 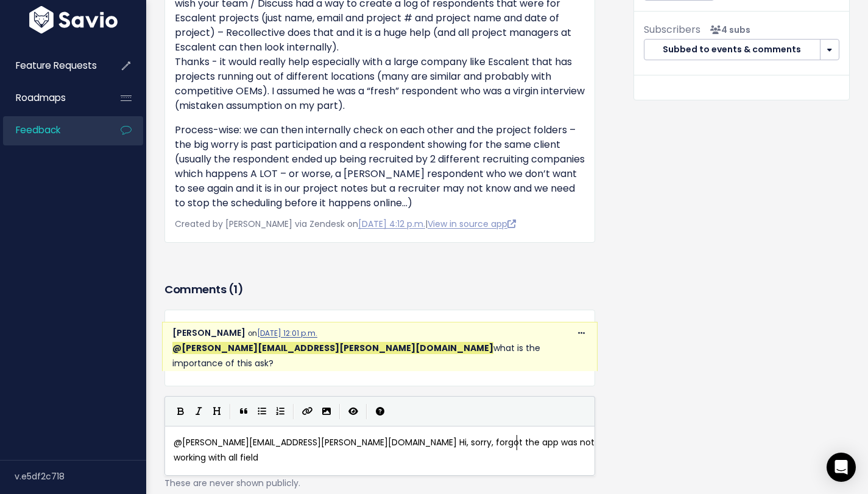 I want to click on button: Create Link, so click(x=308, y=411).